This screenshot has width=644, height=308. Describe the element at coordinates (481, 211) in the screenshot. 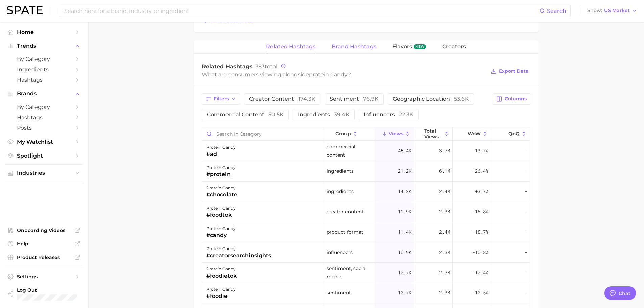

I see `span: -16.8%` at that location.